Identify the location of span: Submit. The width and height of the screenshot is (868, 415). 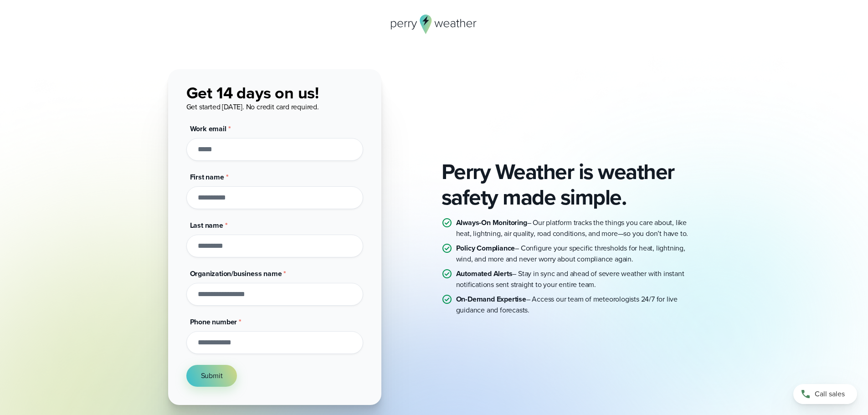
(212, 376).